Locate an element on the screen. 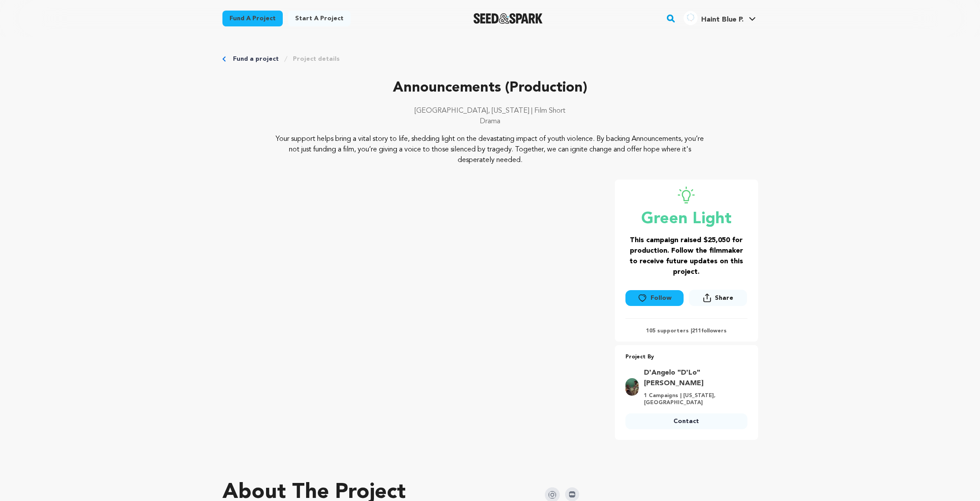 This screenshot has height=501, width=980. p: Drama is located at coordinates (490, 121).